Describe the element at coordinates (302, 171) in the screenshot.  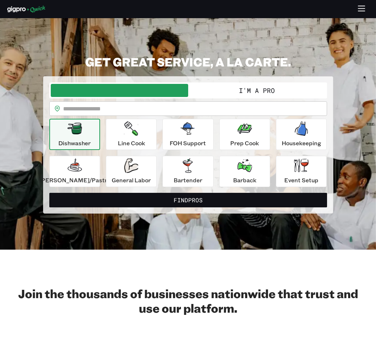
I see `button: Event Setup` at that location.